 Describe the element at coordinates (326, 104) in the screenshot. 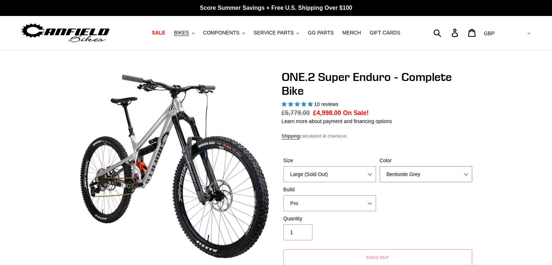

I see `span: 10 reviews` at that location.